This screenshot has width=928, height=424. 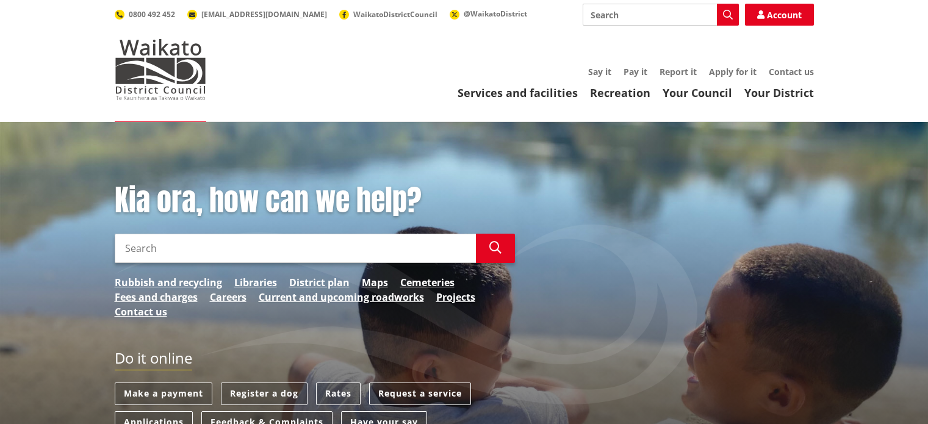 I want to click on a: Request a service, so click(x=420, y=394).